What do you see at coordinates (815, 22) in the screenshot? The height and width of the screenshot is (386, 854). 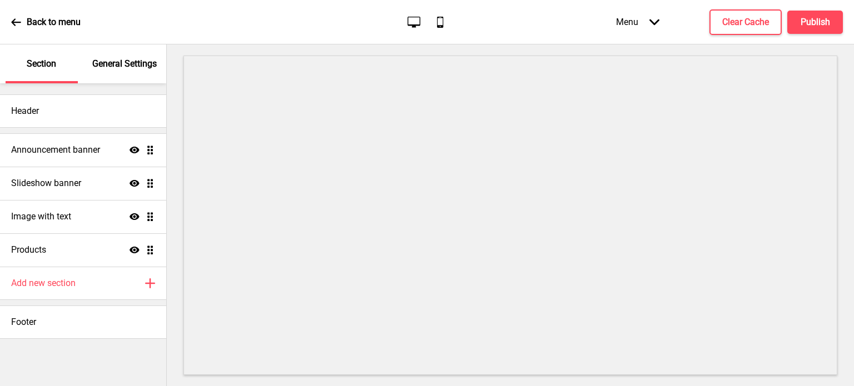 I see `button: Publish` at bounding box center [815, 22].